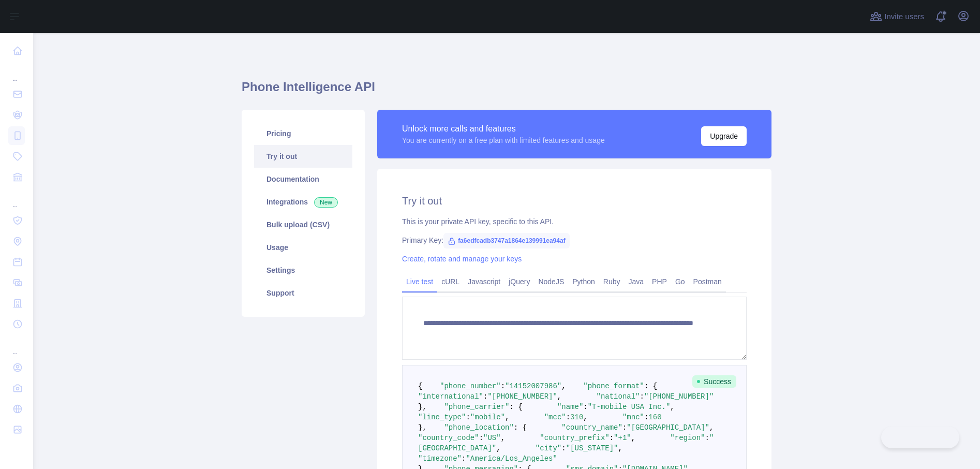  Describe the element at coordinates (614, 386) in the screenshot. I see `span: "phone_format"` at that location.